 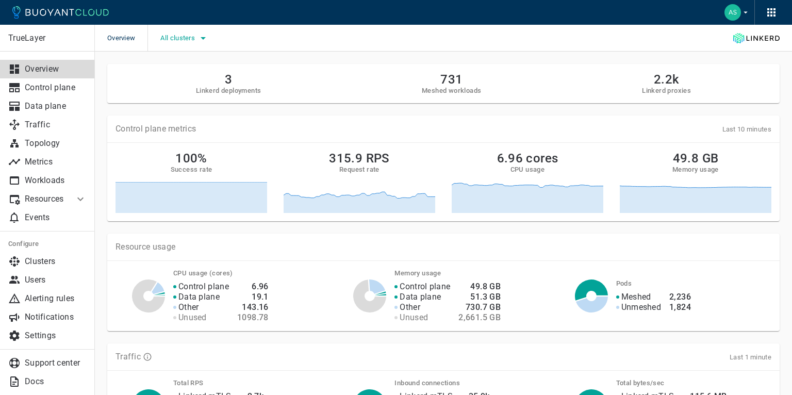 What do you see at coordinates (680, 307) in the screenshot?
I see `h4: 1,824` at bounding box center [680, 307].